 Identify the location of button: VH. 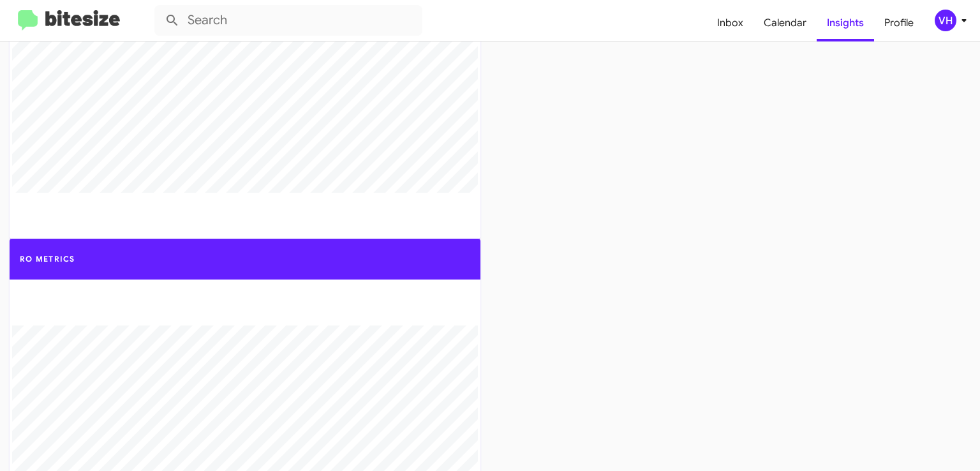
(944, 21).